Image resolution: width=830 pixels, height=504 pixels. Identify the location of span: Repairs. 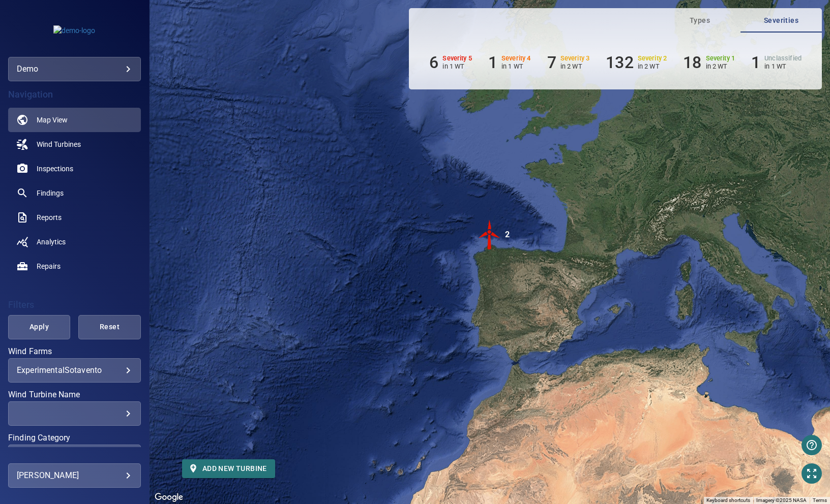
(49, 266).